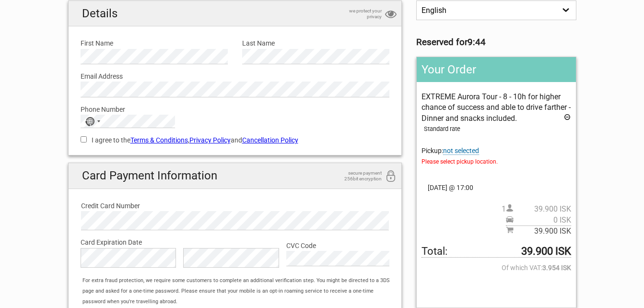 The width and height of the screenshot is (644, 308). I want to click on h2: Your Order, so click(496, 69).